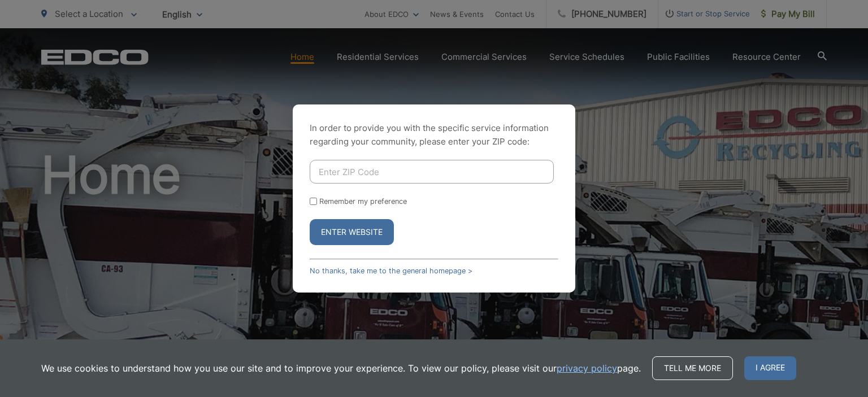  I want to click on a: privacy policy, so click(587, 369).